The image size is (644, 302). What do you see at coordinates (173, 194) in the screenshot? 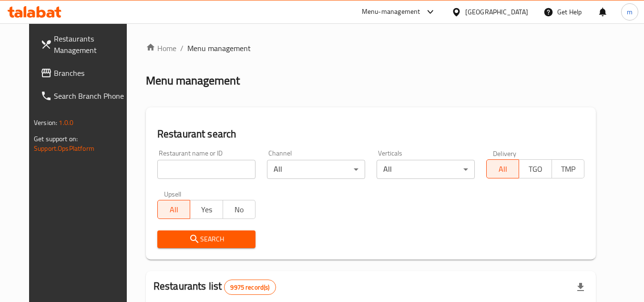
I see `label: Upsell` at bounding box center [173, 194].